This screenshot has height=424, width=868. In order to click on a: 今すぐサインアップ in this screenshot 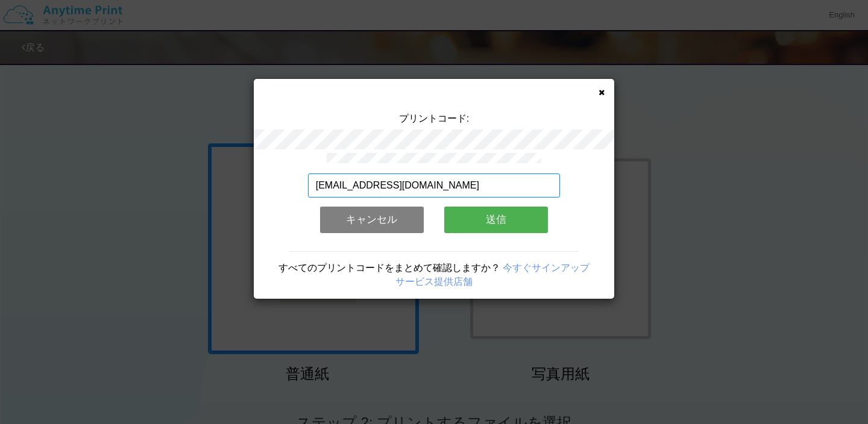, I will do `click(546, 268)`.